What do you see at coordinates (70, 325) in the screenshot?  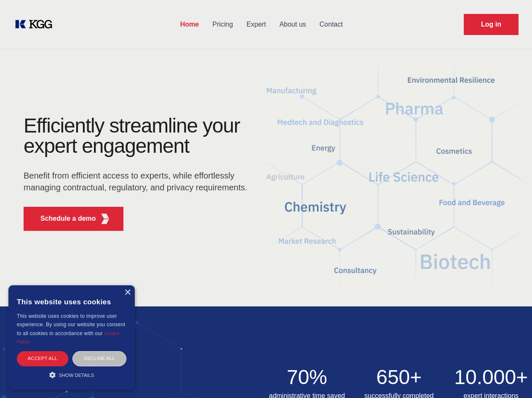 I see `span: This website uses cookies to improve user experience. By using our website you consent to all coo...` at bounding box center [70, 325].